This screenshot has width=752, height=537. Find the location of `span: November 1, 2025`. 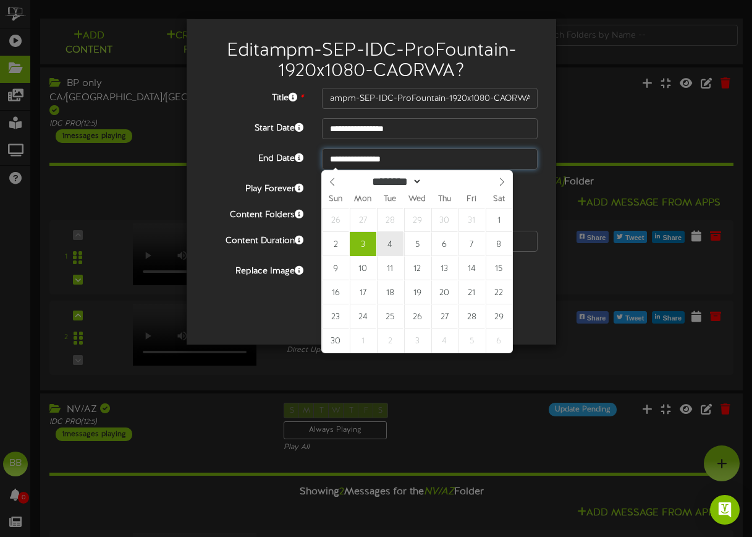

span: November 1, 2025 is located at coordinates (499, 219).